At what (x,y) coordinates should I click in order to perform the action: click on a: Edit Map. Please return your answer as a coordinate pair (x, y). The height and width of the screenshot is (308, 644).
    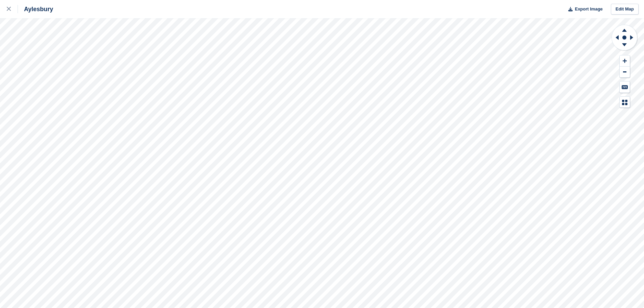
    Looking at the image, I should click on (624, 9).